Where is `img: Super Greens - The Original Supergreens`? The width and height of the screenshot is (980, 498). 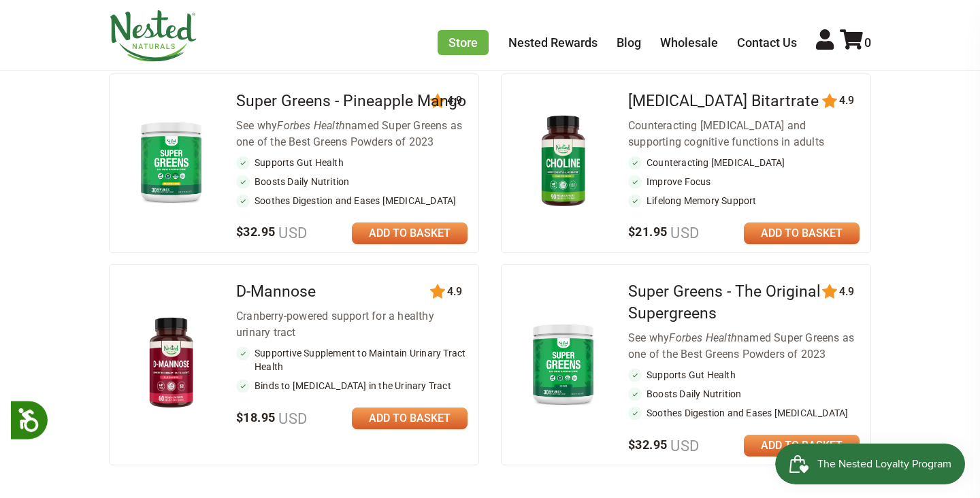
img: Super Greens - The Original Supergreens is located at coordinates (562, 363).